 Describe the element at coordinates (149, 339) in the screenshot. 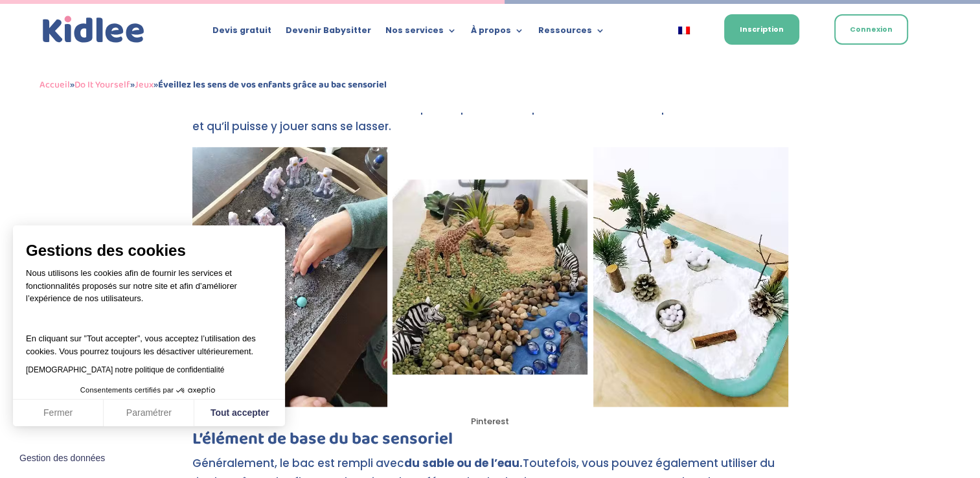

I see `p: En cliquant sur ”Tout accepter”, vous acceptez l’utilisation des cookies. Vous pourrez toujours l...` at that location.